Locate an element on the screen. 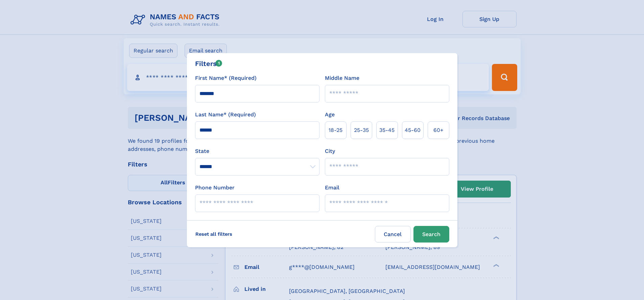 The image size is (644, 300). span: 25‑35 is located at coordinates (362, 130).